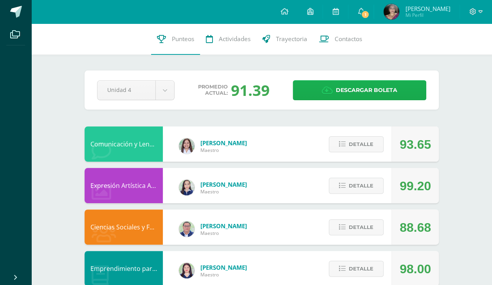 This screenshot has height=285, width=492. Describe the element at coordinates (285, 39) in the screenshot. I see `a: Trayectoria` at that location.